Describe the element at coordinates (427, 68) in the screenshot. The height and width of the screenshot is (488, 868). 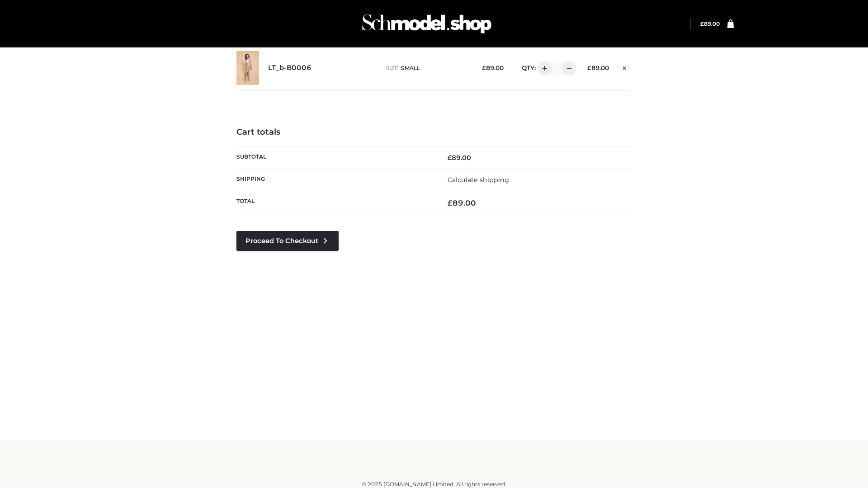
I see `p: size :` at that location.